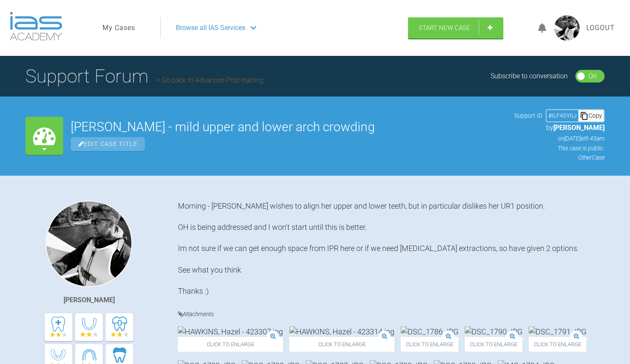  What do you see at coordinates (562, 116) in the screenshot?
I see `div: # ILF45Y0J` at bounding box center [562, 116].